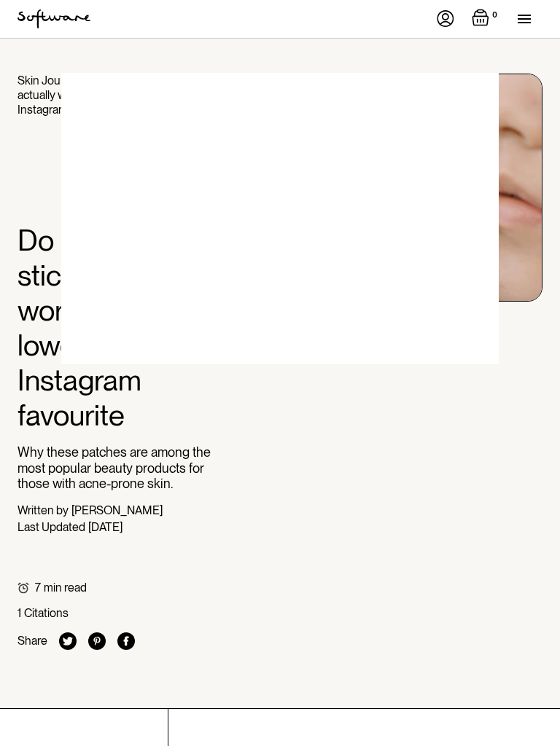 Image resolution: width=560 pixels, height=746 pixels. Describe the element at coordinates (123, 328) in the screenshot. I see `h1: Do pimple stickers actually work? The lowdown on the Instagram favourite` at that location.